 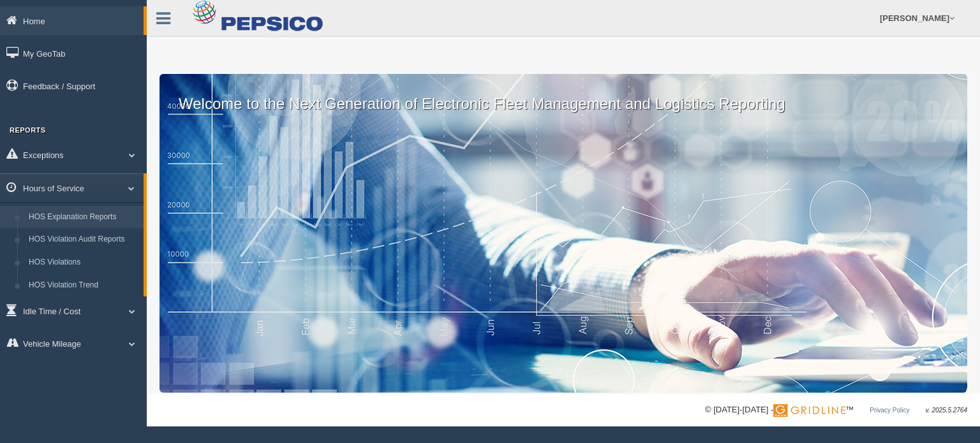 What do you see at coordinates (563, 94) in the screenshot?
I see `p: Welcome to the Next Generation of Electronic Fleet Management and Logistics Reporting` at bounding box center [563, 94].